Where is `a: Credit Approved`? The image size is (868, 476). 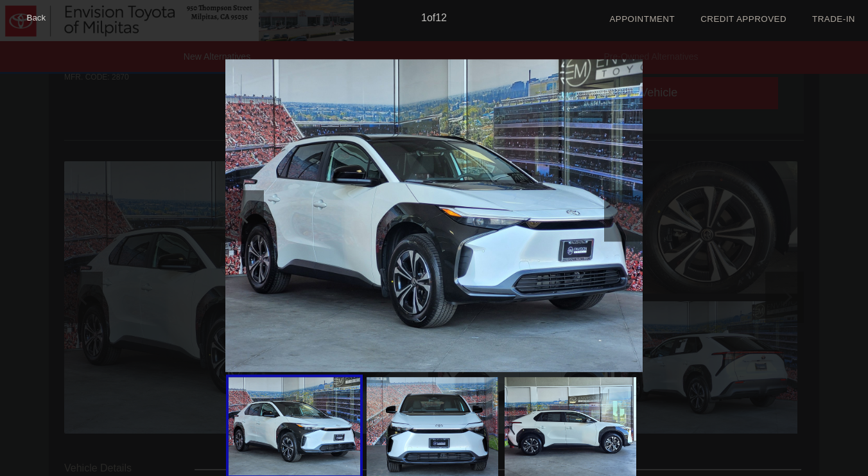 a: Credit Approved is located at coordinates (743, 19).